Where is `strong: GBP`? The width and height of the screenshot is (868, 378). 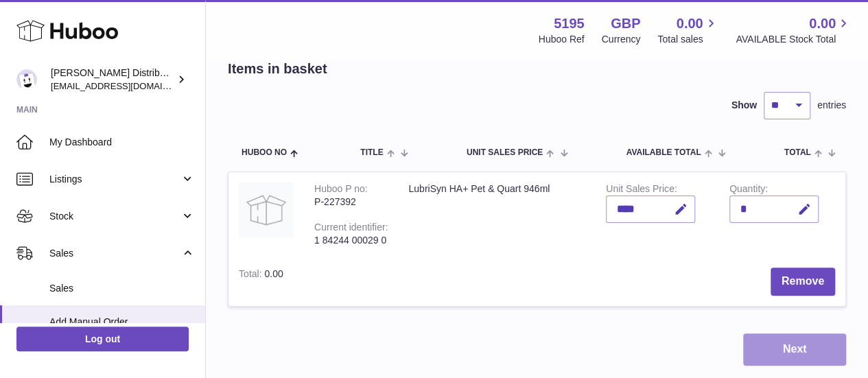 strong: GBP is located at coordinates (625, 24).